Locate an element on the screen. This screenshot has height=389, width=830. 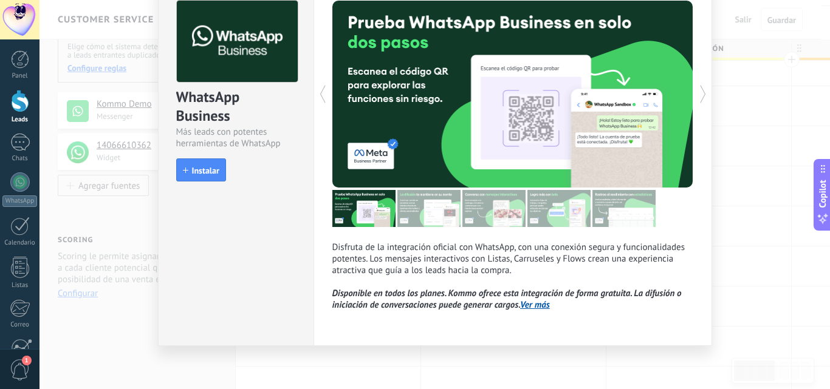
img: tour_image_7a4924cebc22ed9e3259523e50fe4fd6.png is located at coordinates (364, 208).